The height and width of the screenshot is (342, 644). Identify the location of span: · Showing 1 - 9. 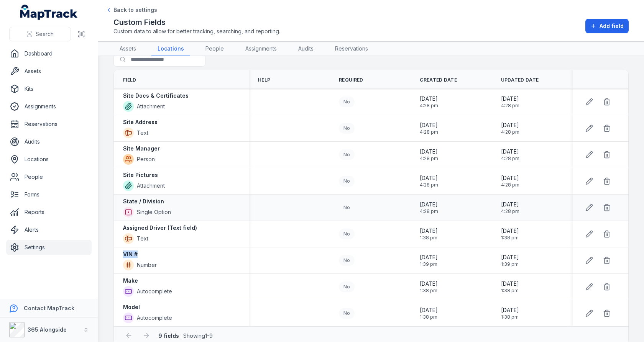
(186, 336).